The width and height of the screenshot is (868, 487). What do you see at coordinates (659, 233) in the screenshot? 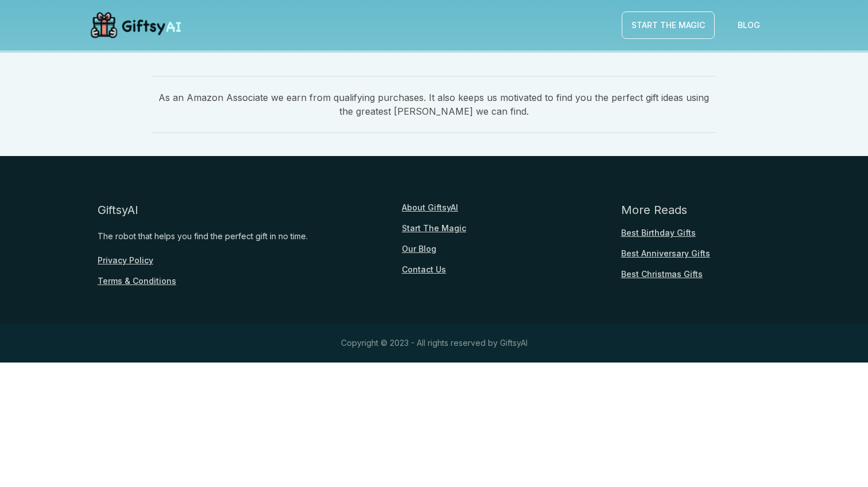
I see `a: Best Birthday Gifts` at bounding box center [659, 233].